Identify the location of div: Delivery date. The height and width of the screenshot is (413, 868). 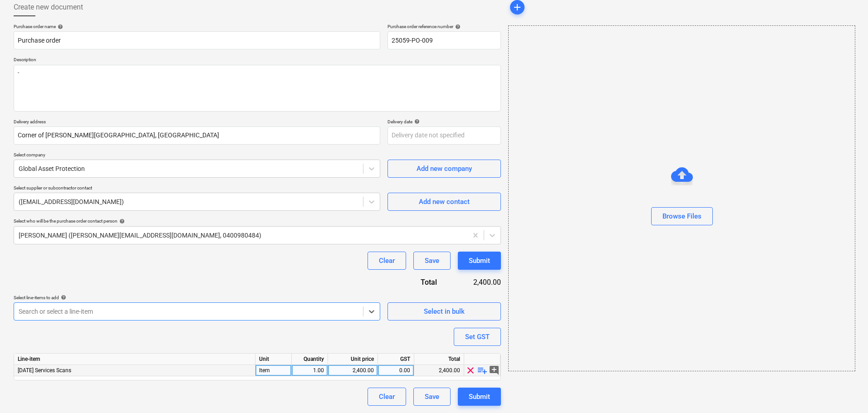
(444, 121).